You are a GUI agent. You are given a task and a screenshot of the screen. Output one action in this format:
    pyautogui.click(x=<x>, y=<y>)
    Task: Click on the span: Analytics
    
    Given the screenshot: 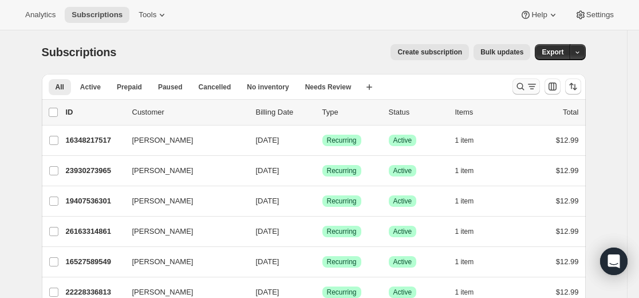 What is the action you would take?
    pyautogui.click(x=40, y=15)
    